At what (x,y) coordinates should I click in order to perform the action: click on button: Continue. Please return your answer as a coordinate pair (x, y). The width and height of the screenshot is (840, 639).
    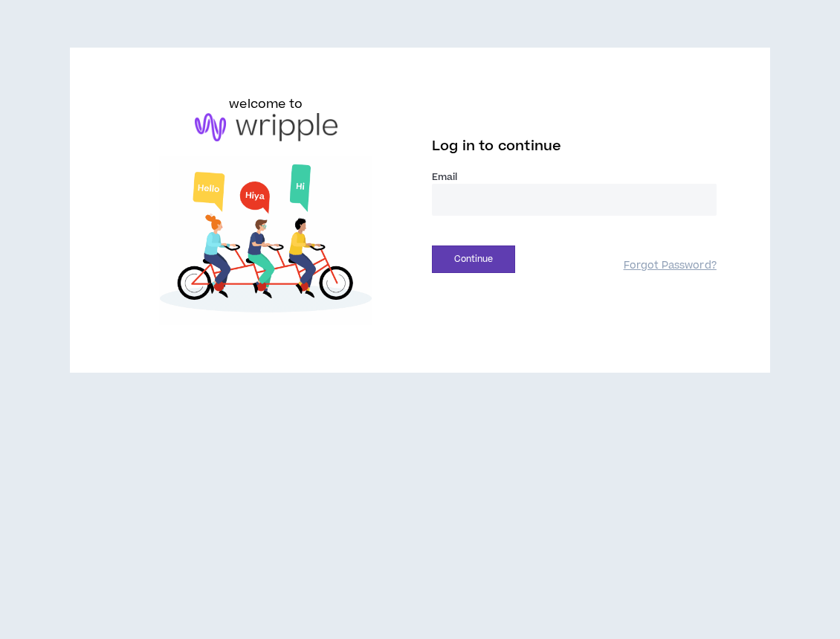
    Looking at the image, I should click on (474, 259).